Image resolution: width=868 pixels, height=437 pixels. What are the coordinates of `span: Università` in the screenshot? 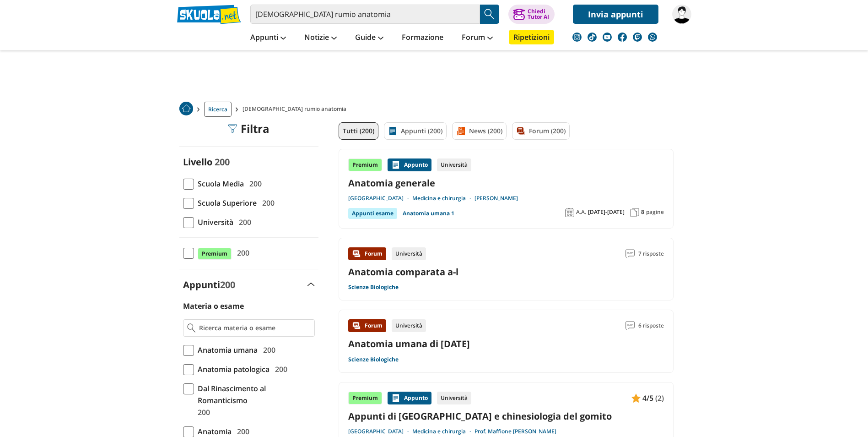 It's located at (214, 222).